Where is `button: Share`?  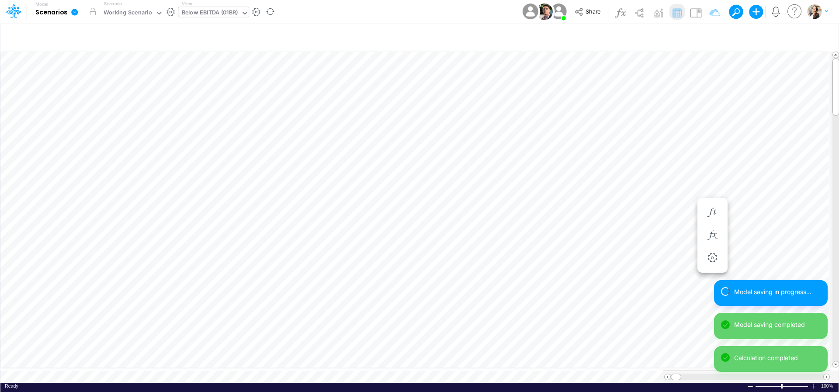 button: Share is located at coordinates (588, 12).